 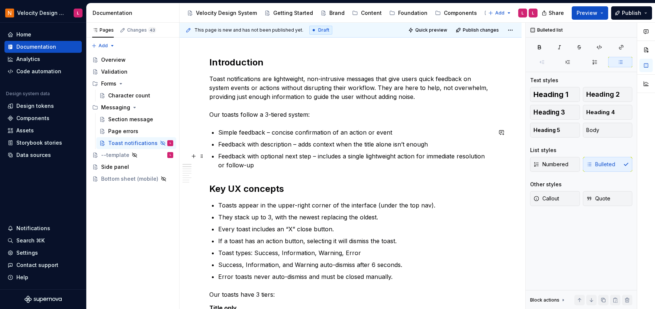 What do you see at coordinates (599, 199) in the screenshot?
I see `span: Quote` at bounding box center [599, 199].